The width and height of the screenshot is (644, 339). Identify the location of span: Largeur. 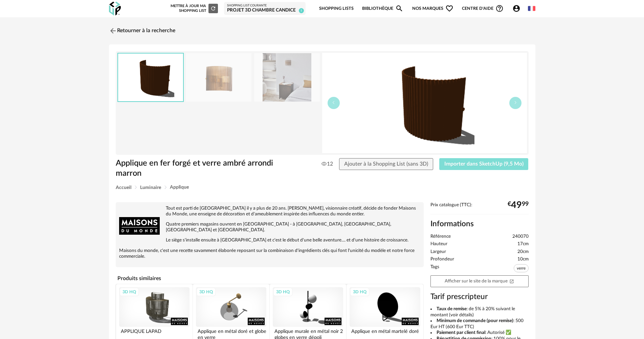
(438, 252).